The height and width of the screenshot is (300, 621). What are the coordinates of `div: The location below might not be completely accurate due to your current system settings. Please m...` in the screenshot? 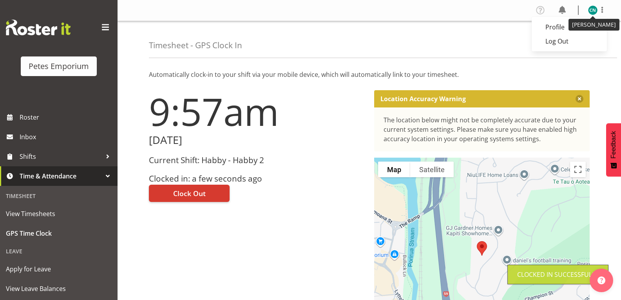 It's located at (482, 129).